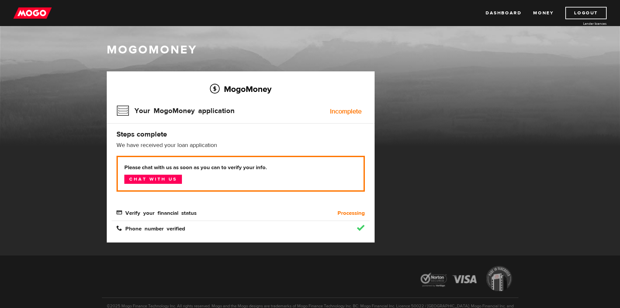  What do you see at coordinates (466, 279) in the screenshot?
I see `img: legal-icons-92a2ffecb4d32d839781d1b4e4802d7b.png` at bounding box center [466, 279].